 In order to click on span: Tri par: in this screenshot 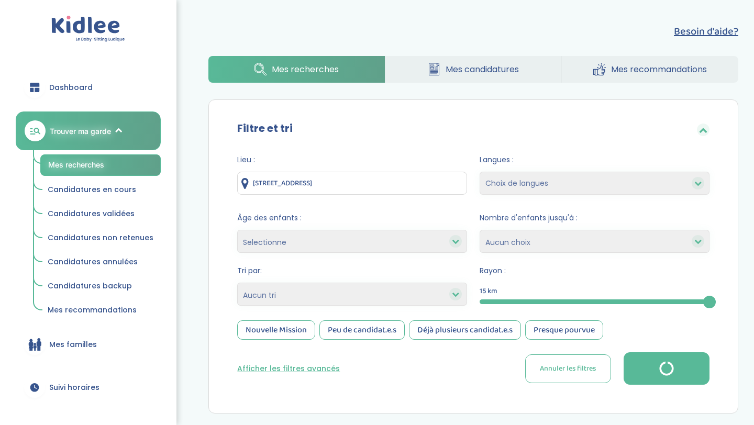, I will do `click(352, 271)`.